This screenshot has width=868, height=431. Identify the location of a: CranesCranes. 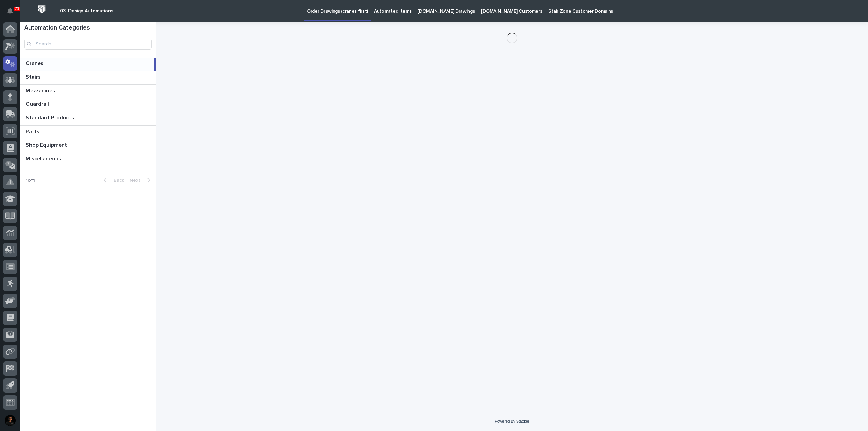
(87, 64).